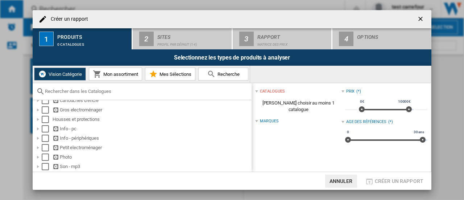 The width and height of the screenshot is (464, 200). Describe the element at coordinates (174, 74) in the screenshot. I see `span: Mes Sélections` at that location.